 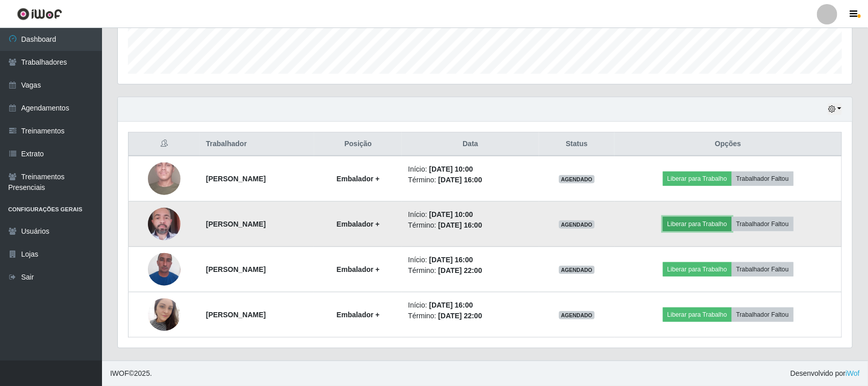 I want to click on th: Trabalhador, so click(x=257, y=144).